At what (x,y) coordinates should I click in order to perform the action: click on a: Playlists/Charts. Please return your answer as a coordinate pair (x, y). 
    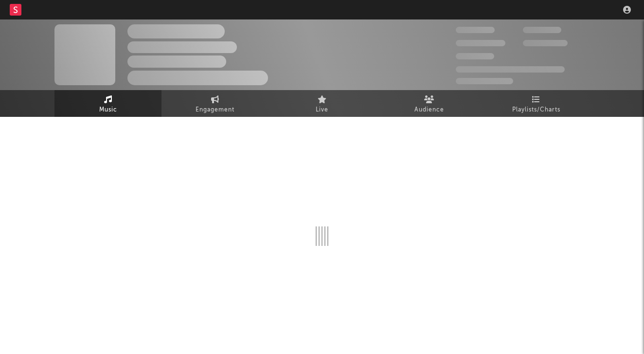
    Looking at the image, I should click on (536, 103).